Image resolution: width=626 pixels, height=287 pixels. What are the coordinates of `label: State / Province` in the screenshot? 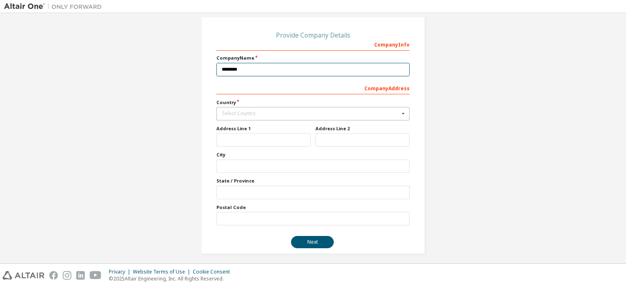 It's located at (313, 181).